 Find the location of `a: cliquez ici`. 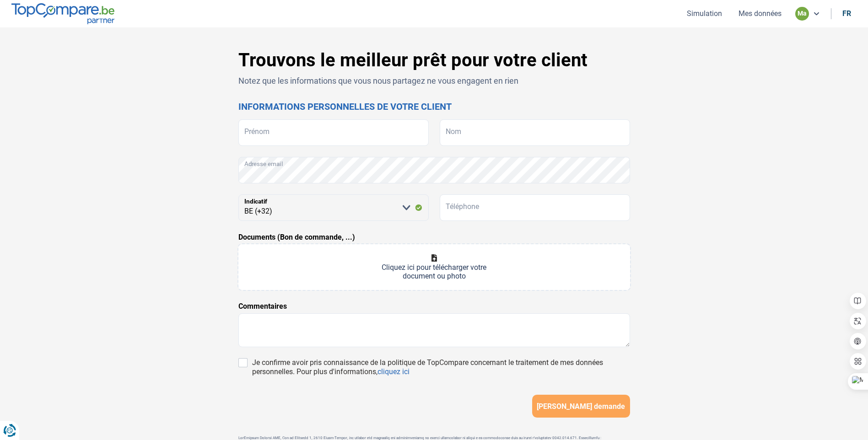

a: cliquez ici is located at coordinates (394, 371).